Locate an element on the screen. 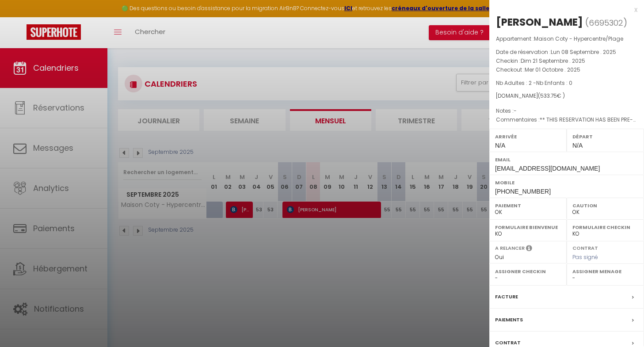 The height and width of the screenshot is (347, 644). label: Paiements is located at coordinates (509, 319).